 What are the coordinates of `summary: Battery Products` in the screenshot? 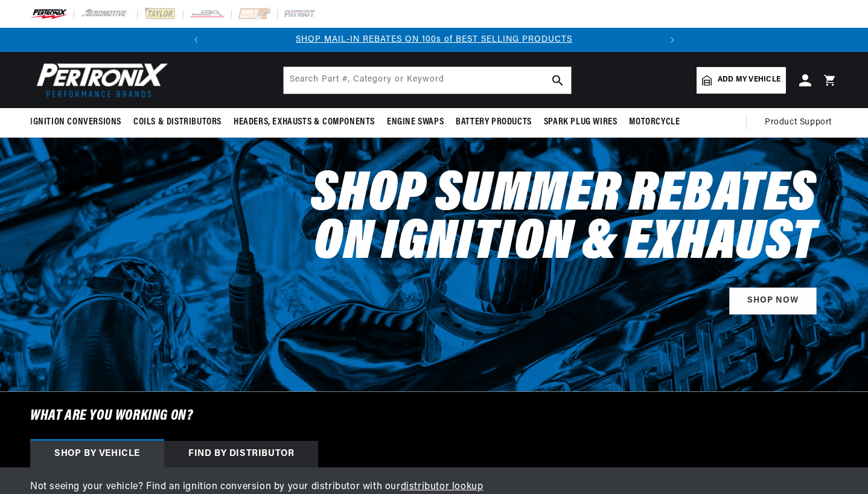 It's located at (494, 122).